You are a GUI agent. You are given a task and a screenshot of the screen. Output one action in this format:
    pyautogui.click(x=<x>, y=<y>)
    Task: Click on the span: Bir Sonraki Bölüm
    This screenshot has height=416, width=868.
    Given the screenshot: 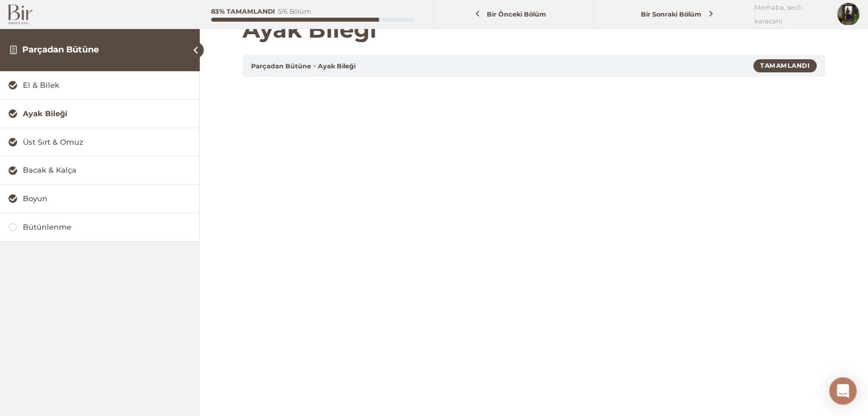 What is the action you would take?
    pyautogui.click(x=671, y=14)
    